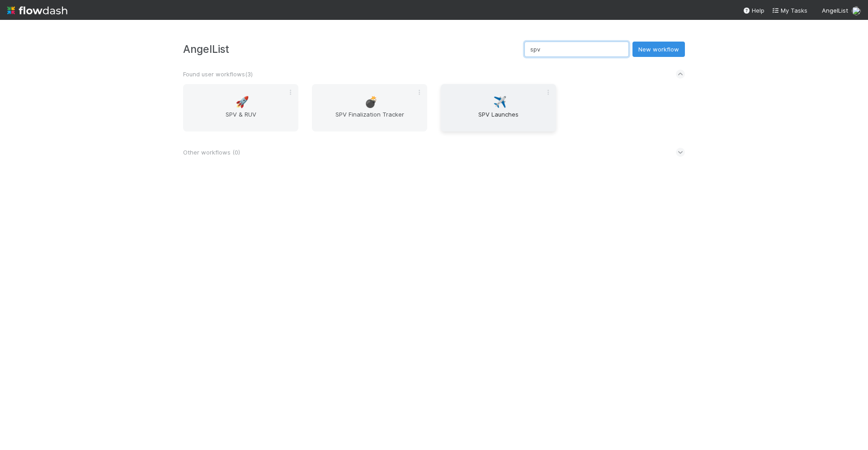 Image resolution: width=868 pixels, height=450 pixels. Describe the element at coordinates (835, 11) in the screenshot. I see `span: AngelList` at that location.